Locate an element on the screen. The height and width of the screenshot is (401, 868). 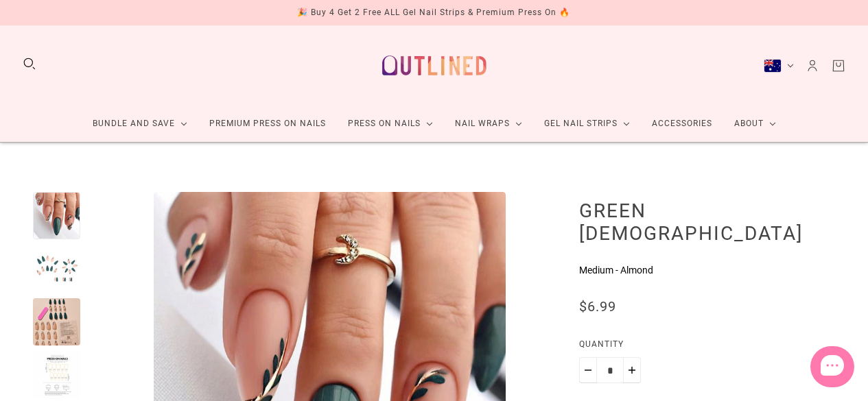
a: Account is located at coordinates (813, 66).